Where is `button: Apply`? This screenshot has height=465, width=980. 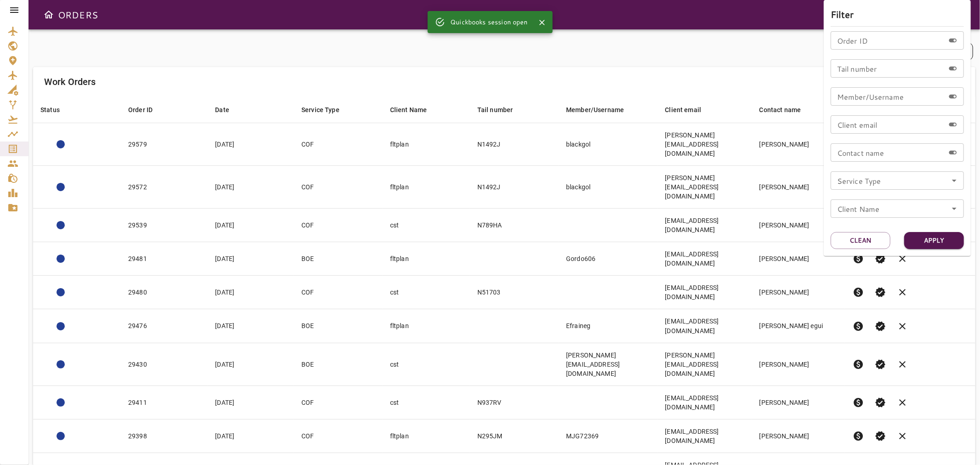 button: Apply is located at coordinates (934, 240).